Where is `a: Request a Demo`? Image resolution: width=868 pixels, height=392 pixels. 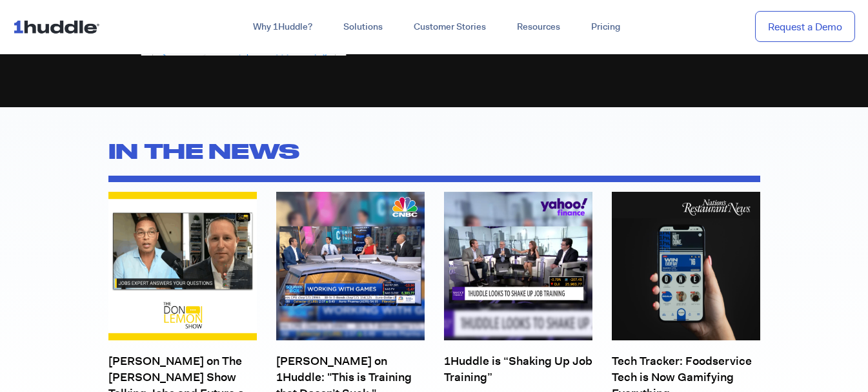
a: Request a Demo is located at coordinates (805, 26).